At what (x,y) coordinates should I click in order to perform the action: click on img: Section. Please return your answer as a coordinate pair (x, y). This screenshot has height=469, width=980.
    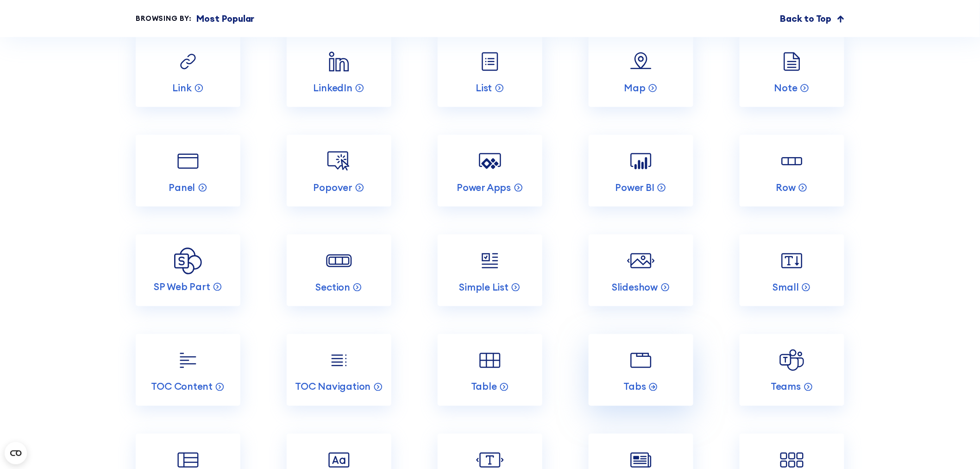
    Looking at the image, I should click on (339, 261).